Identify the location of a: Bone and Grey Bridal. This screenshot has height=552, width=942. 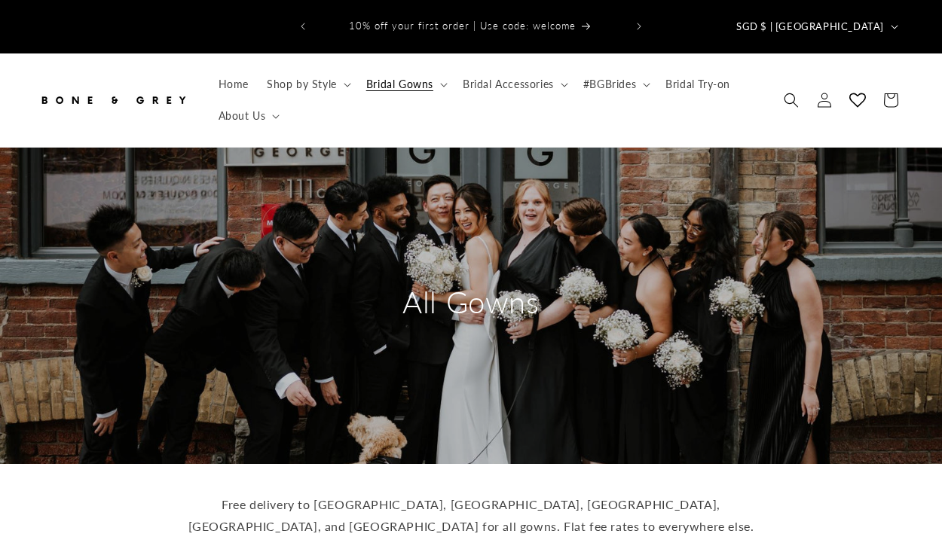
(113, 99).